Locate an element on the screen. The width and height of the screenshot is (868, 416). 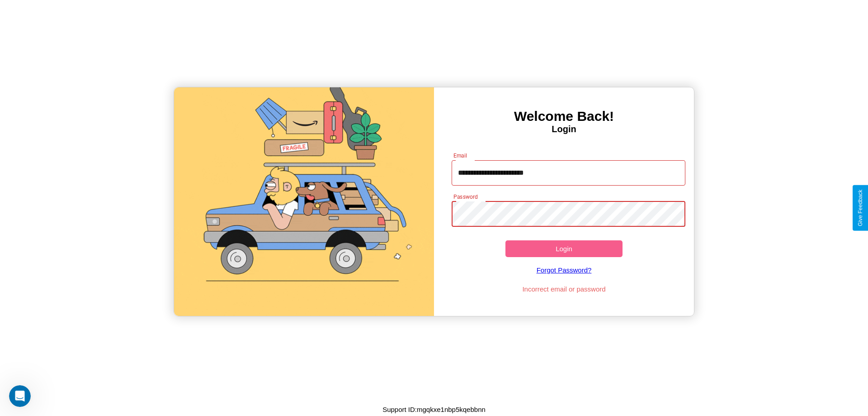
label: Password is located at coordinates (465, 197).